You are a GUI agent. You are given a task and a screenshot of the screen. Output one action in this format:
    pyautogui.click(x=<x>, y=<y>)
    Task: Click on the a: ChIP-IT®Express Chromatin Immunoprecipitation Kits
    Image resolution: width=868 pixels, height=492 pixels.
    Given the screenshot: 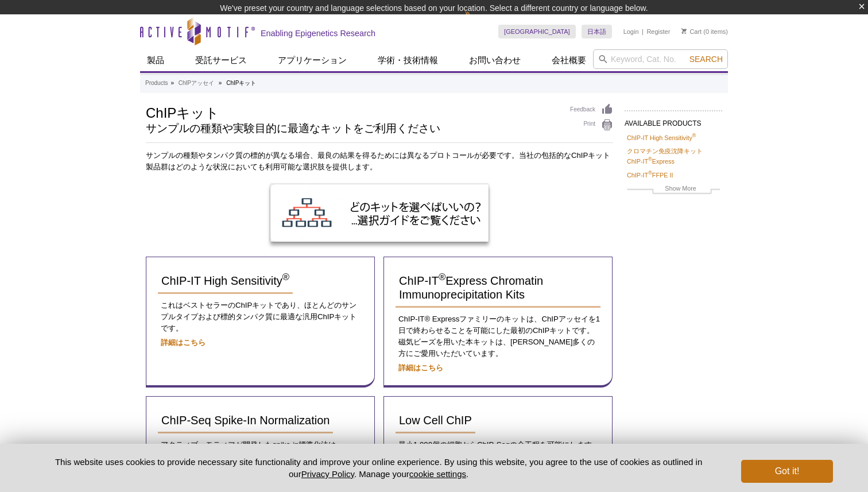 What is the action you would take?
    pyautogui.click(x=498, y=288)
    